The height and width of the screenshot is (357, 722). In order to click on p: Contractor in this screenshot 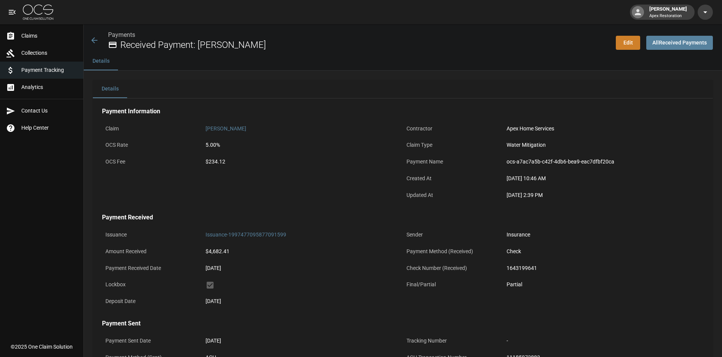, I will do `click(453, 129)`.